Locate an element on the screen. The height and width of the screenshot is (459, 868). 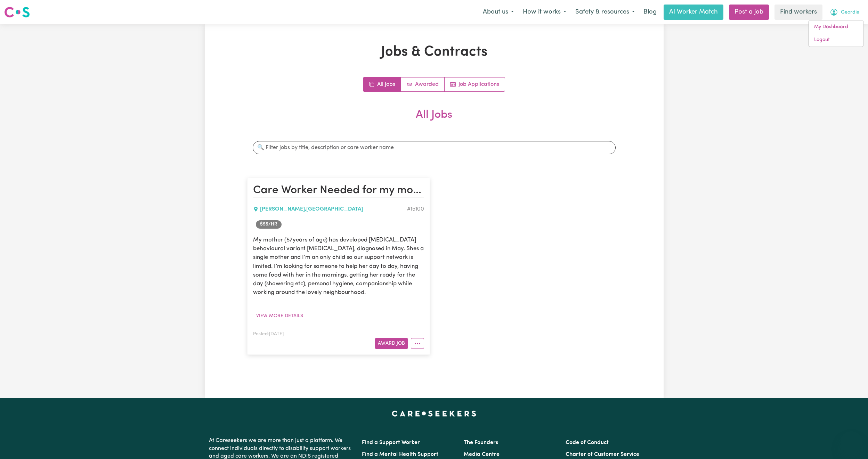
a: Charter of Customer Service is located at coordinates (602, 454).